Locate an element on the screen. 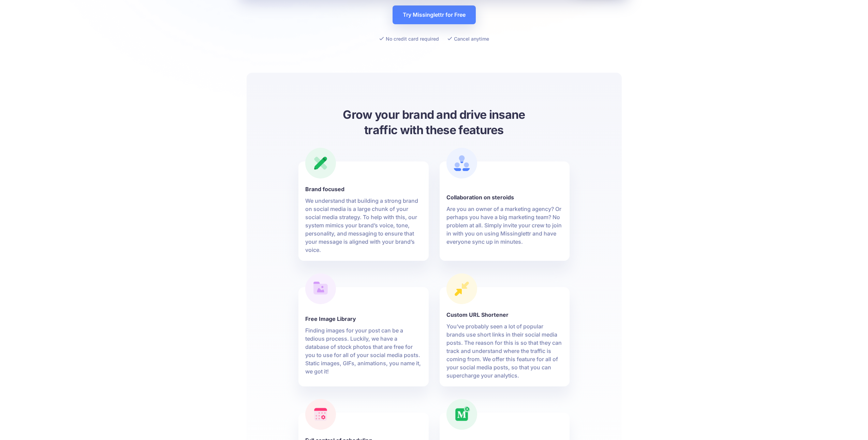  h3: Grow your brand and drive insane traffic with these features is located at coordinates (434, 122).